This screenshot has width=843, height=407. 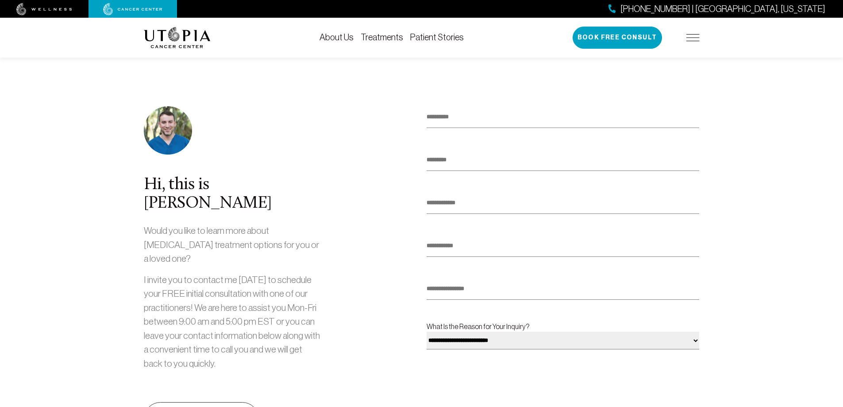 I want to click on select: What Is the Reason for Your Inquiry?, so click(x=563, y=340).